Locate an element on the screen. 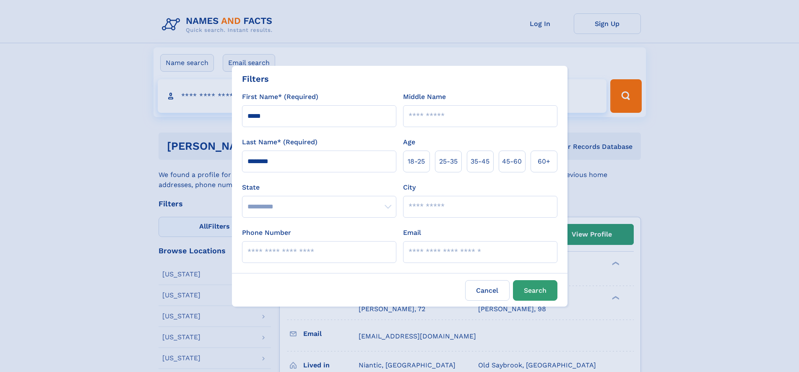  span: 45‑60 is located at coordinates (511, 161).